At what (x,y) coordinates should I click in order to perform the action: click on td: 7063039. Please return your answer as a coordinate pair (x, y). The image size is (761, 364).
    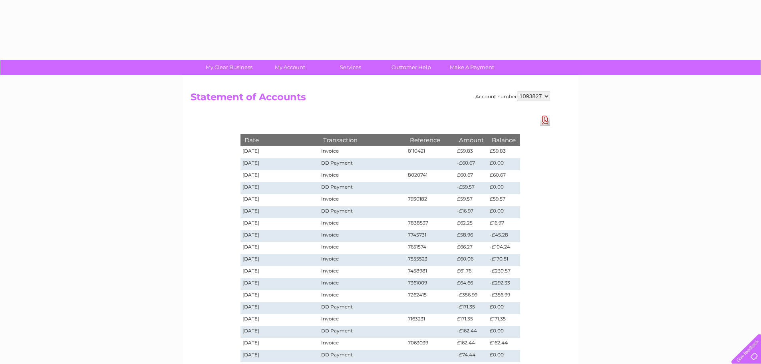
    Looking at the image, I should click on (430, 344).